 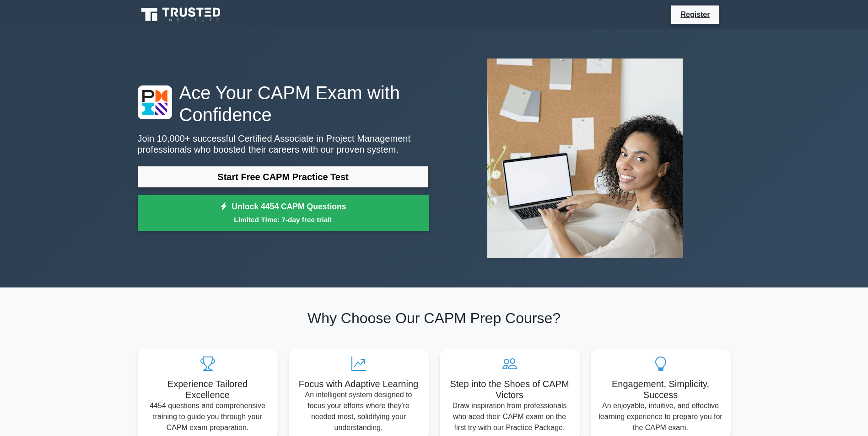 What do you see at coordinates (509, 417) in the screenshot?
I see `p: Draw inspiration from professionals who aced their CAPM exam on the first try with our Practice P...` at bounding box center [509, 417].